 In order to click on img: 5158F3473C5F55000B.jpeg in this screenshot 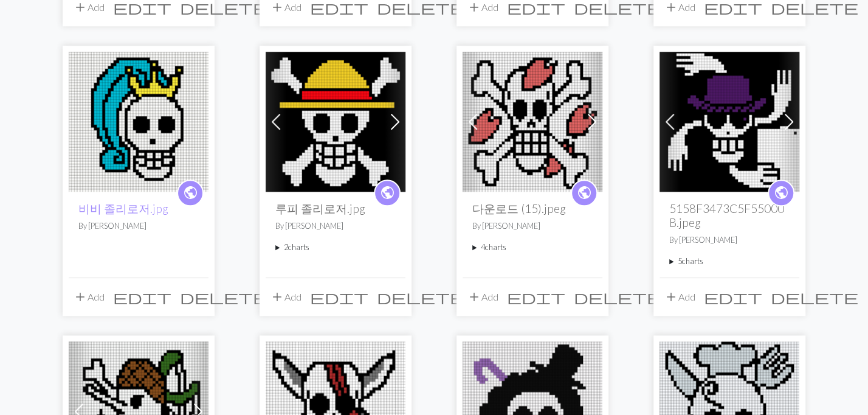, I will do `click(730, 121)`.